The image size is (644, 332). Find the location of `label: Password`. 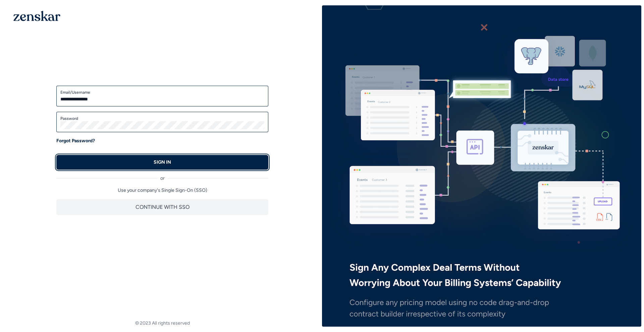

label: Password is located at coordinates (163, 118).